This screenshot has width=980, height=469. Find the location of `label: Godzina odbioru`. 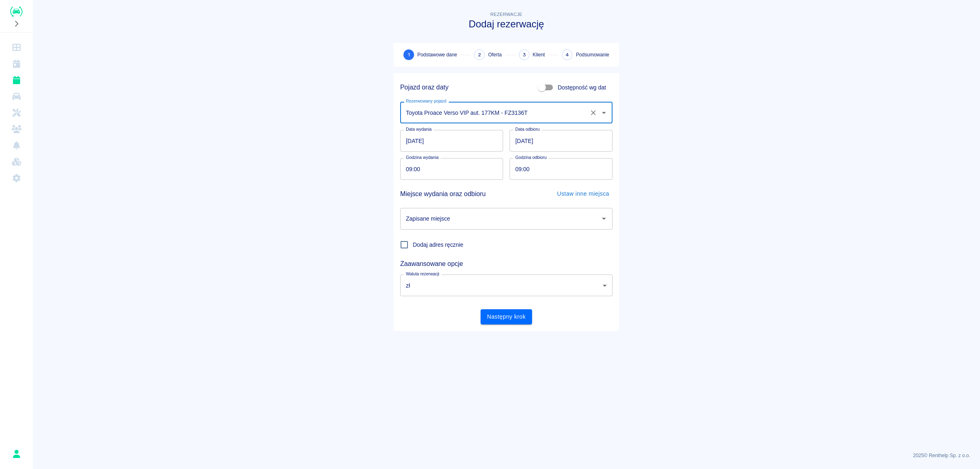

label: Godzina odbioru is located at coordinates (531, 157).